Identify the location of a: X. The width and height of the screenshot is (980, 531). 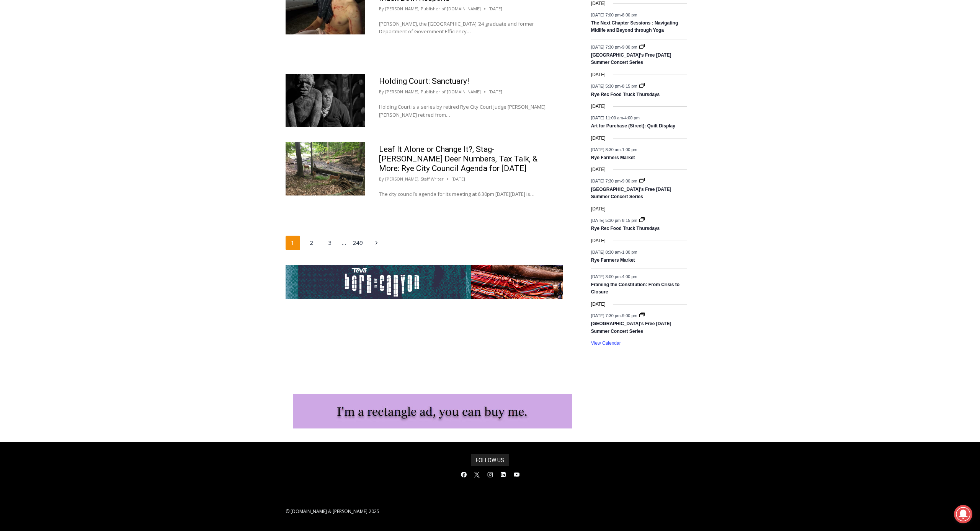
(477, 474).